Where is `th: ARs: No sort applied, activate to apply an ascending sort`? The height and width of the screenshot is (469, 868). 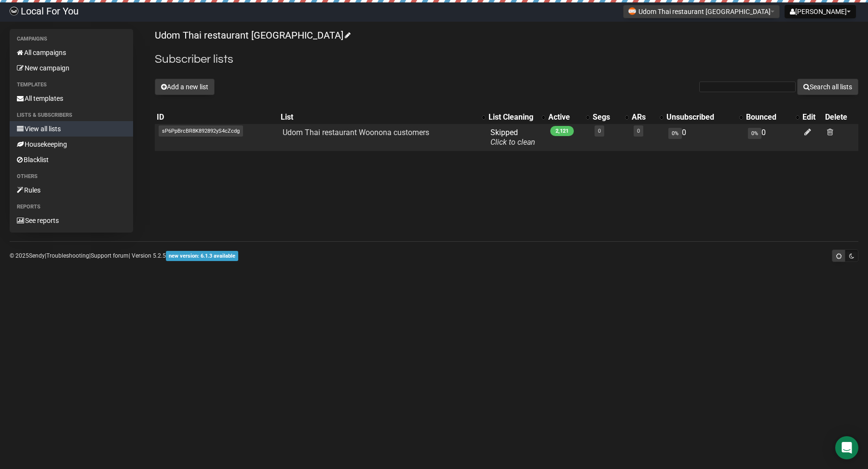
th: ARs: No sort applied, activate to apply an ascending sort is located at coordinates (647, 117).